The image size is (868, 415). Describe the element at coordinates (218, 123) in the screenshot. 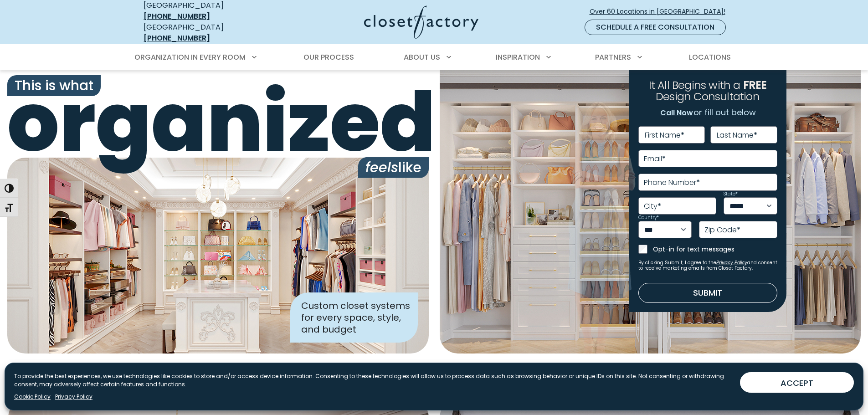

I see `span: organized` at that location.